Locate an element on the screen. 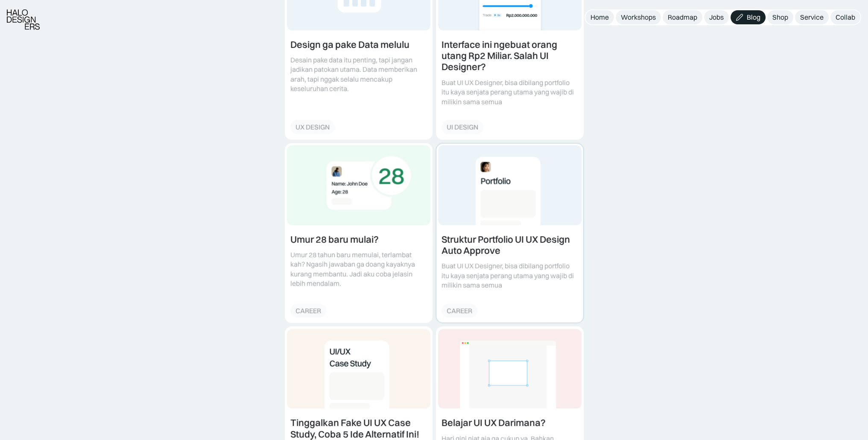 This screenshot has width=868, height=440. div: Collab is located at coordinates (845, 17).